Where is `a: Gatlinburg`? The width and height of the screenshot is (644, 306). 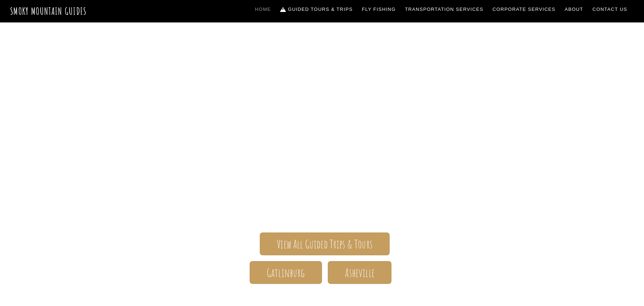
a: Gatlinburg is located at coordinates (286, 272).